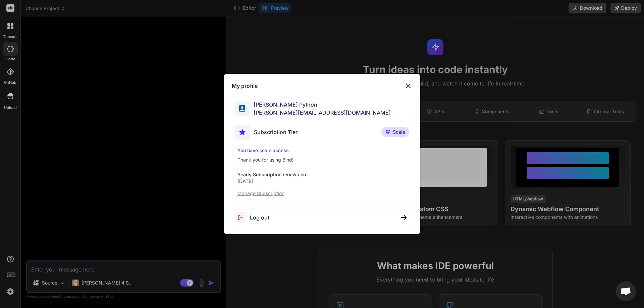  Describe the element at coordinates (260, 217) in the screenshot. I see `span: Log out` at that location.